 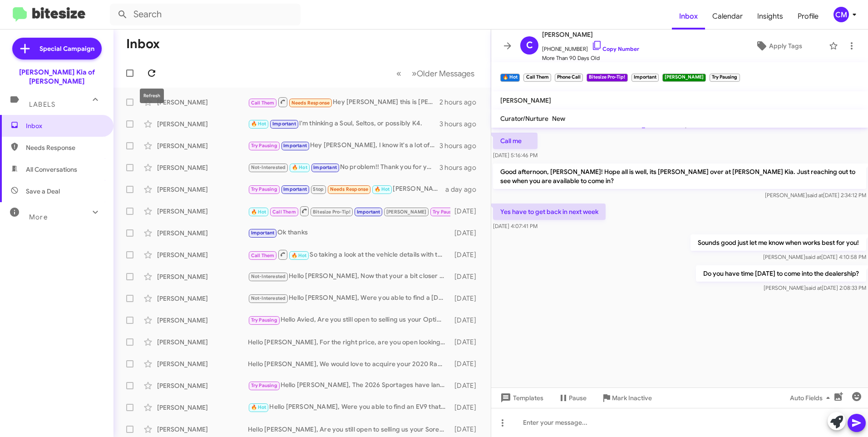 What do you see at coordinates (43, 191) in the screenshot?
I see `span: Save a Deal` at bounding box center [43, 191].